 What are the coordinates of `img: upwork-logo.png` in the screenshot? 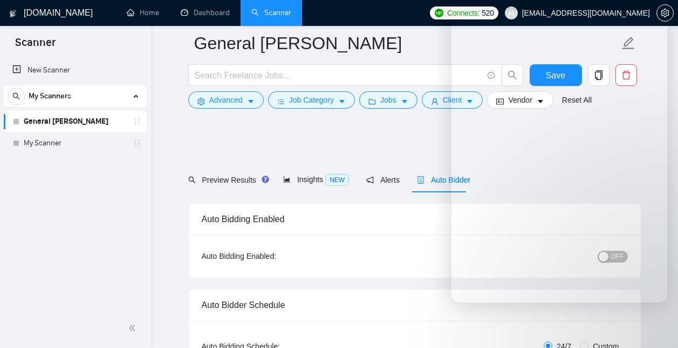 It's located at (439, 13).